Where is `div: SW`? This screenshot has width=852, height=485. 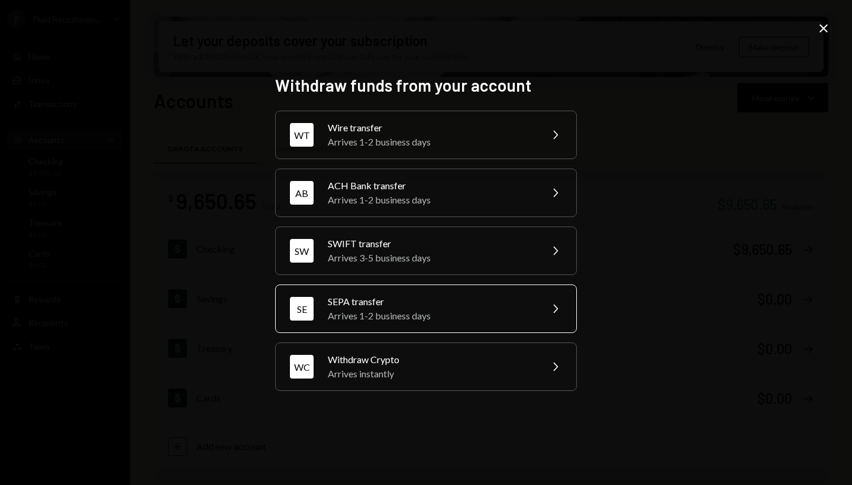 div: SW is located at coordinates (302, 251).